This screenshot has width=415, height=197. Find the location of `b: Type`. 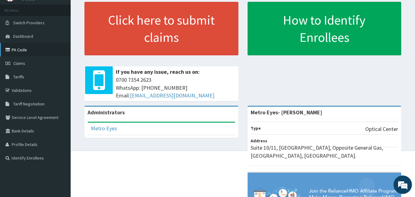

b: Type is located at coordinates (256, 128).